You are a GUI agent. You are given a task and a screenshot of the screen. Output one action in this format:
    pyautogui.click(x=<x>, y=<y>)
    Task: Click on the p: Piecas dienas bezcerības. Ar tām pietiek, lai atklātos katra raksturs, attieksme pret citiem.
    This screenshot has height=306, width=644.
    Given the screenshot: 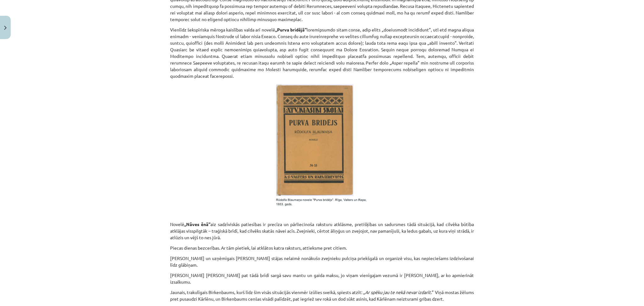 What is the action you would take?
    pyautogui.click(x=322, y=248)
    